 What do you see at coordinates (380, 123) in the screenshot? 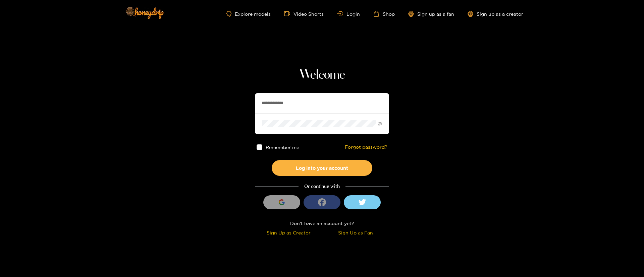
I see `span: eye-invisible` at bounding box center [380, 123].